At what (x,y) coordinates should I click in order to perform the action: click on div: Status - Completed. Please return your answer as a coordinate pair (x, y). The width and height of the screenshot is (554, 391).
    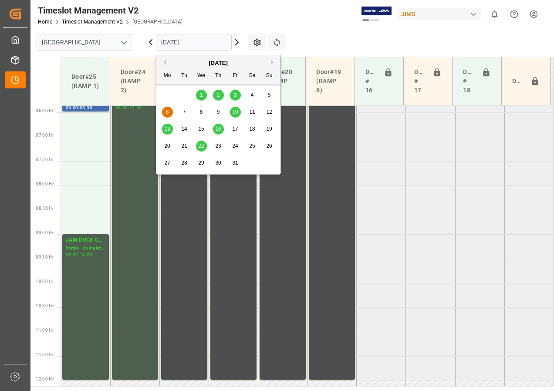
    Looking at the image, I should click on (85, 248).